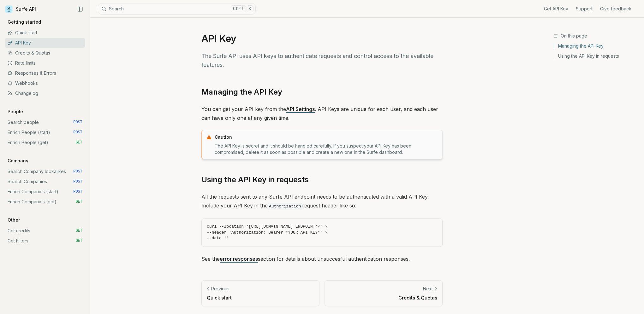 The width and height of the screenshot is (644, 314). What do you see at coordinates (584, 8) in the screenshot?
I see `a: Support` at bounding box center [584, 8].